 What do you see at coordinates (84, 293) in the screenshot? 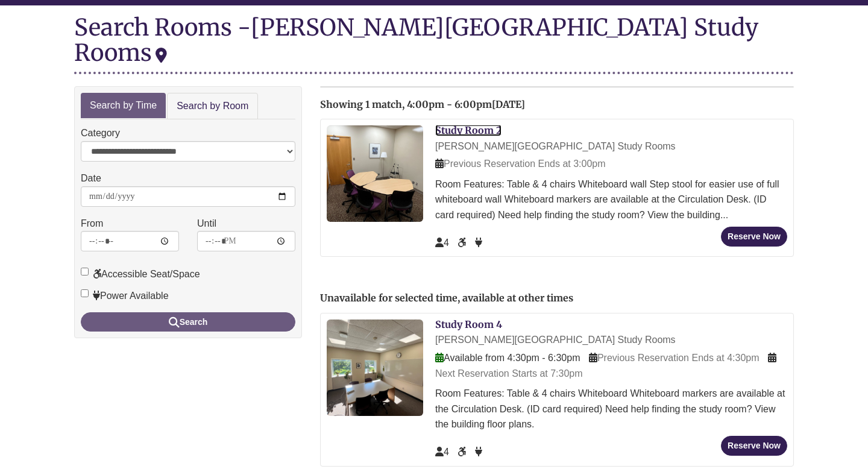
I see `input: Power Available` at bounding box center [84, 293].